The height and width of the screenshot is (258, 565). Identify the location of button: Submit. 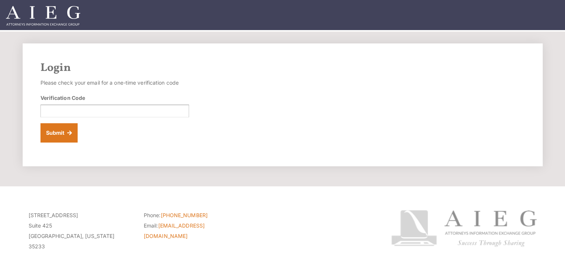
(59, 133).